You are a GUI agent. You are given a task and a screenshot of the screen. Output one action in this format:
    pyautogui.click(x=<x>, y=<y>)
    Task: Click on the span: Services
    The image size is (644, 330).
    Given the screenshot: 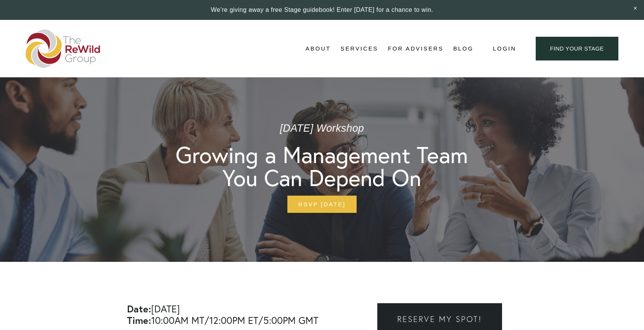 What is the action you would take?
    pyautogui.click(x=359, y=49)
    